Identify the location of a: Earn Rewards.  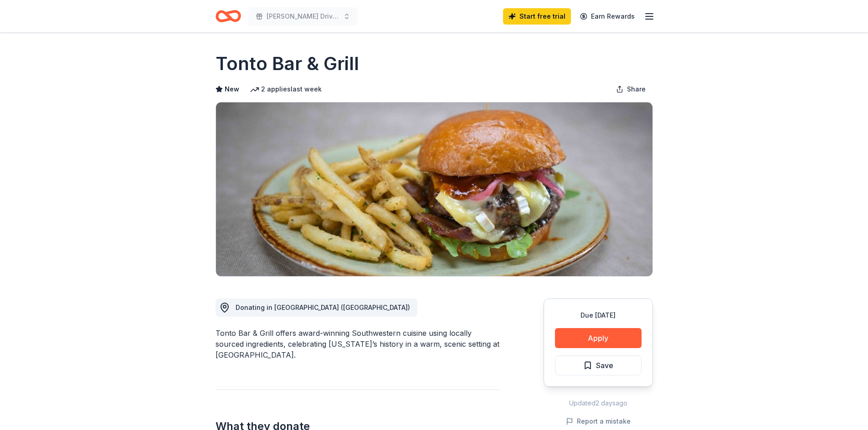
(608, 16).